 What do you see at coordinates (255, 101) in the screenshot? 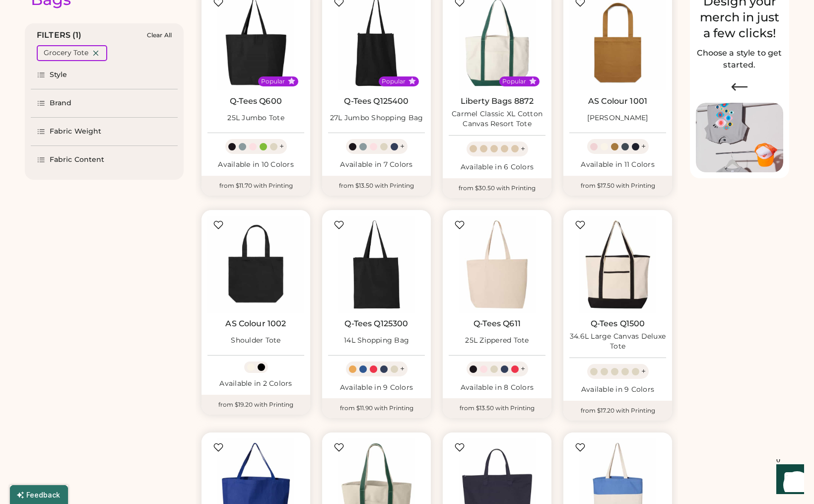
I see `a: Q-Tees Q600` at bounding box center [255, 101].